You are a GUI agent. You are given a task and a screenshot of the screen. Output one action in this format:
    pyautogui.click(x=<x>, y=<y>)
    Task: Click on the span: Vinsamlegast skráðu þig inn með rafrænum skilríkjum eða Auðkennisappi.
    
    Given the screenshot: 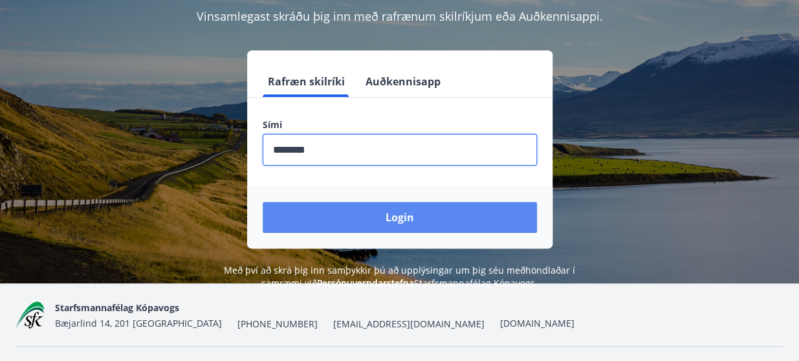 What is the action you would take?
    pyautogui.click(x=400, y=16)
    